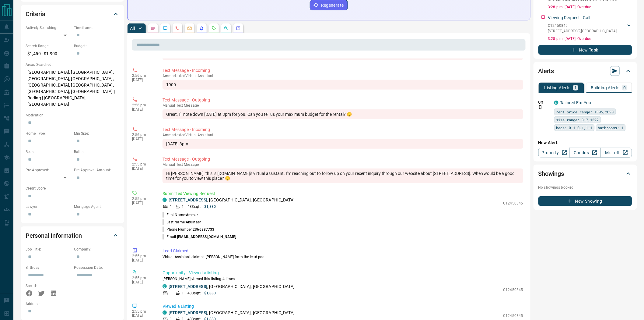 This screenshot has width=644, height=320. What do you see at coordinates (48, 267) in the screenshot?
I see `p: Birthday:` at bounding box center [48, 267].